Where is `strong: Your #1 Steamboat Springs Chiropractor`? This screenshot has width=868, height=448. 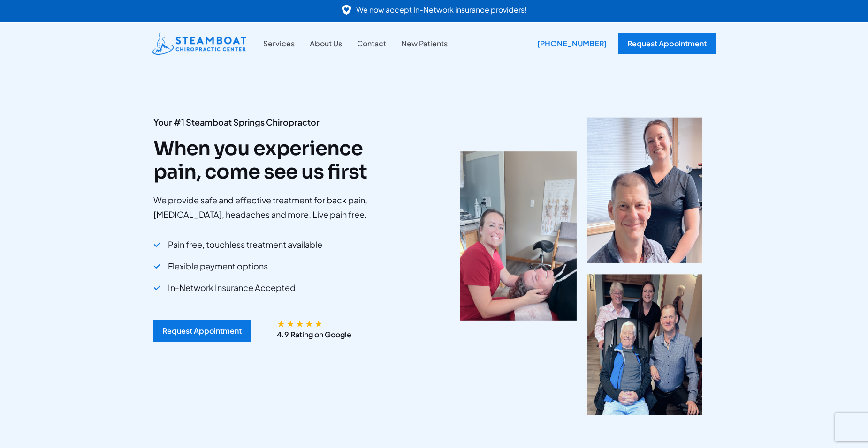
strong: Your #1 Steamboat Springs Chiropractor is located at coordinates (236, 122).